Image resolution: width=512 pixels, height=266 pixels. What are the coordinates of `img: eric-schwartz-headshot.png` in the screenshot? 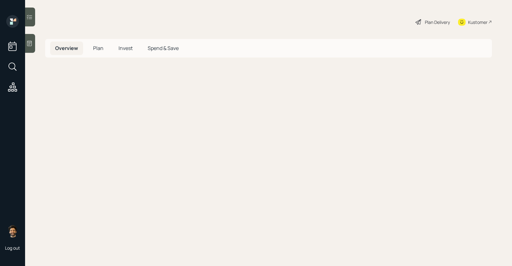 It's located at (13, 231).